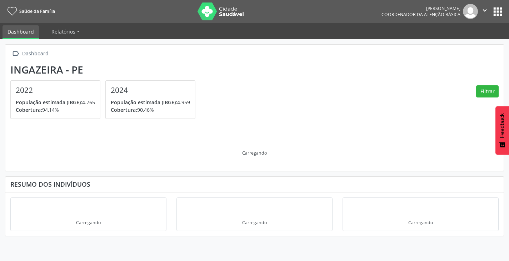  What do you see at coordinates (105, 70) in the screenshot?
I see `div: Ingazeira - PE` at bounding box center [105, 70].